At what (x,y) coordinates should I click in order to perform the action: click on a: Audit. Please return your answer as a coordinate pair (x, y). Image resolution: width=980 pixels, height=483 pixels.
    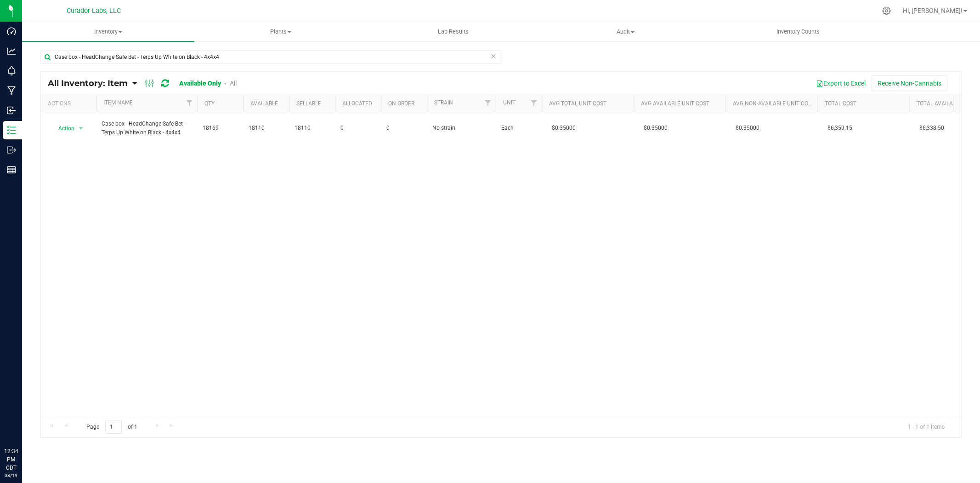
    Looking at the image, I should click on (625, 32).